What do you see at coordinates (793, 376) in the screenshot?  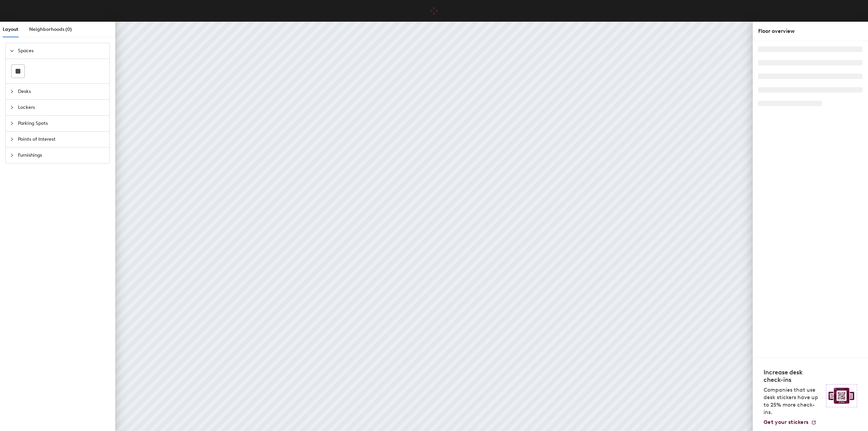 I see `h4: Increase desk check-ins` at bounding box center [793, 376].